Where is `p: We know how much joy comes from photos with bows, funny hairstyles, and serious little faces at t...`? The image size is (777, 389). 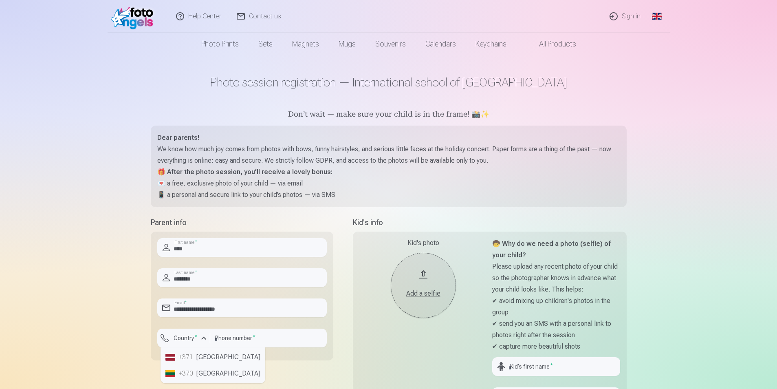
p: We know how much joy comes from photos with bows, funny hairstyles, and serious little faces at t... is located at coordinates (389, 155).